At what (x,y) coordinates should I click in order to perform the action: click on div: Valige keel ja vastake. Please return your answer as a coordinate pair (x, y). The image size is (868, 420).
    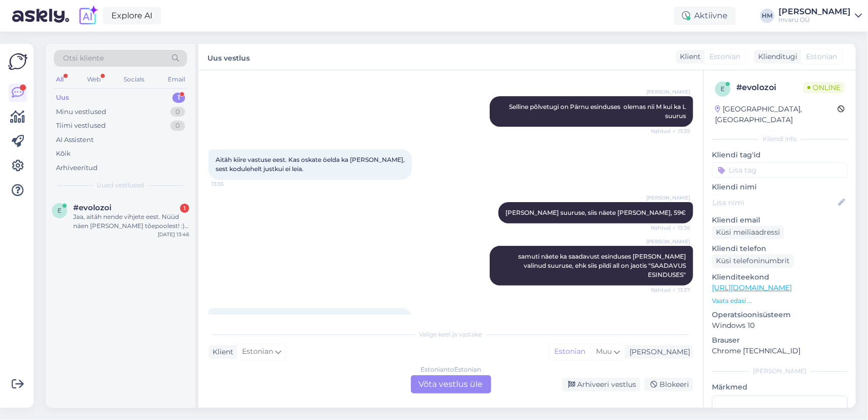
    Looking at the image, I should click on (450, 334).